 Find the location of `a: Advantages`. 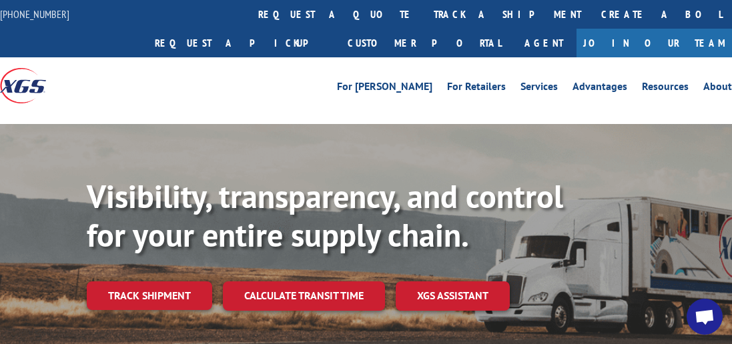

a: Advantages is located at coordinates (599, 89).